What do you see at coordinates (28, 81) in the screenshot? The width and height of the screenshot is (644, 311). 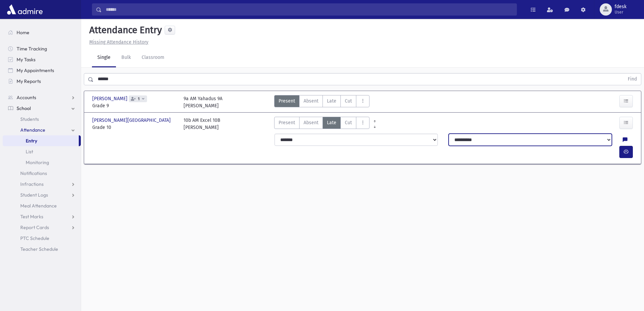 I see `span: My Reports` at bounding box center [28, 81].